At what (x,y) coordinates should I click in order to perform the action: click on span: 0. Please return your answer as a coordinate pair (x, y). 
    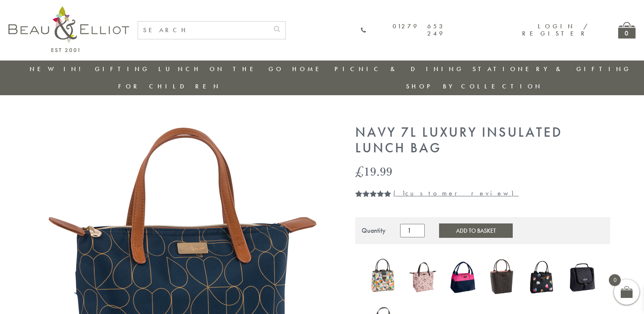
    Looking at the image, I should click on (614, 281).